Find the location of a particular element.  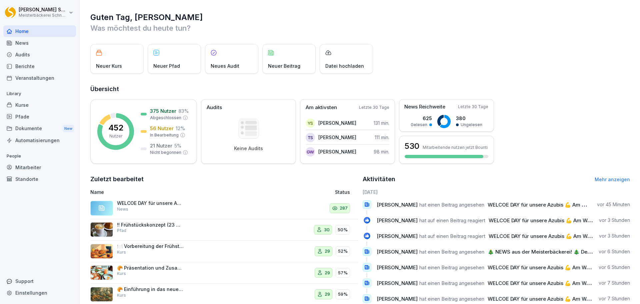

p: 375 Nutzer is located at coordinates (163, 111).